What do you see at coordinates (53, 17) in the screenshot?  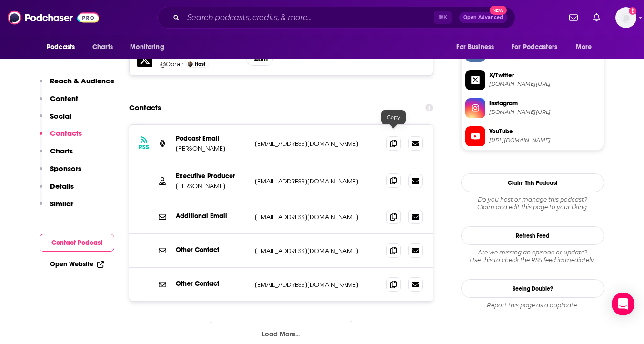 I see `img: Podchaser - Follow, Share and Rate Podcasts` at bounding box center [53, 17].